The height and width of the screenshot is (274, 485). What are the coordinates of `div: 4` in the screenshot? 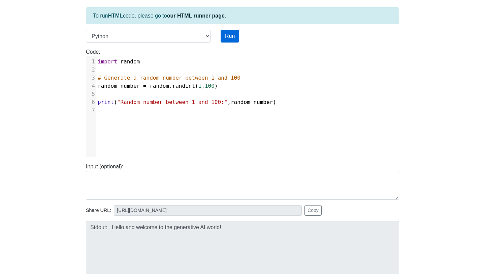 It's located at (91, 86).